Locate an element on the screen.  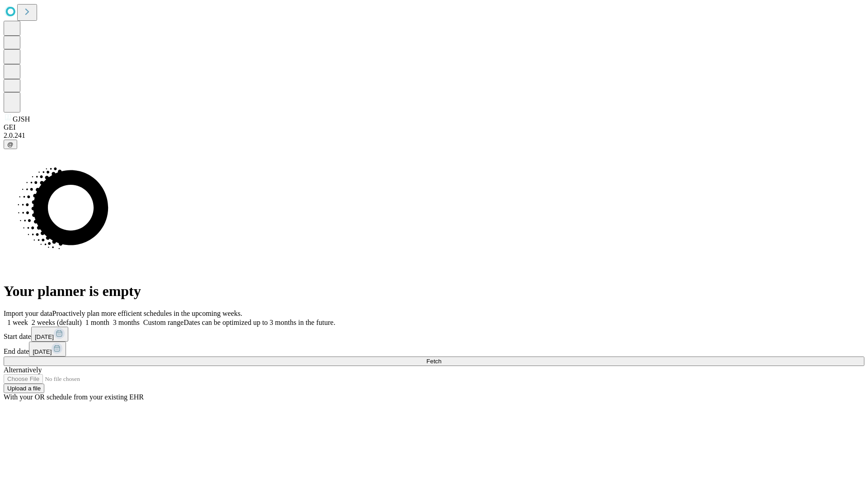
button: Fetch is located at coordinates (434, 361).